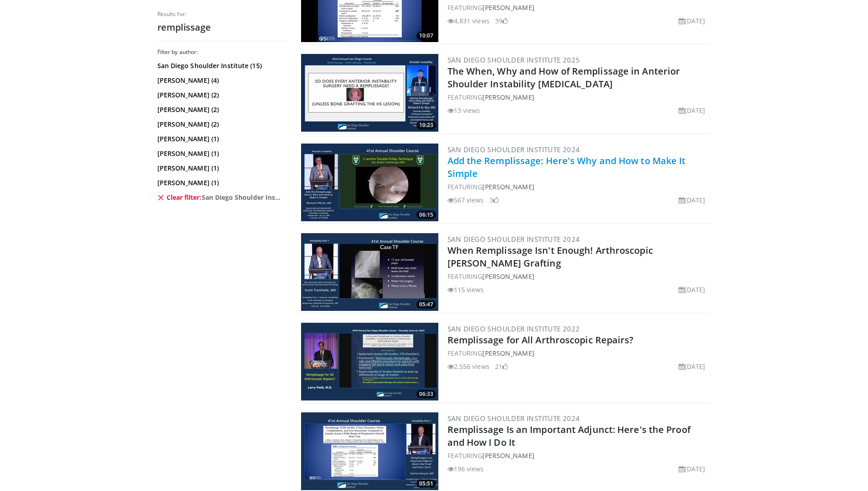  Describe the element at coordinates (220, 66) in the screenshot. I see `a: San Diego Shoulder Institute (15)` at that location.